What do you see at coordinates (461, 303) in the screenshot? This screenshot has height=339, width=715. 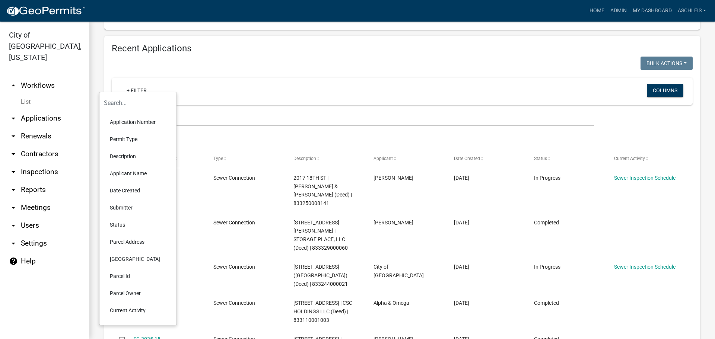 I see `span: 07/21/2025` at bounding box center [461, 303].